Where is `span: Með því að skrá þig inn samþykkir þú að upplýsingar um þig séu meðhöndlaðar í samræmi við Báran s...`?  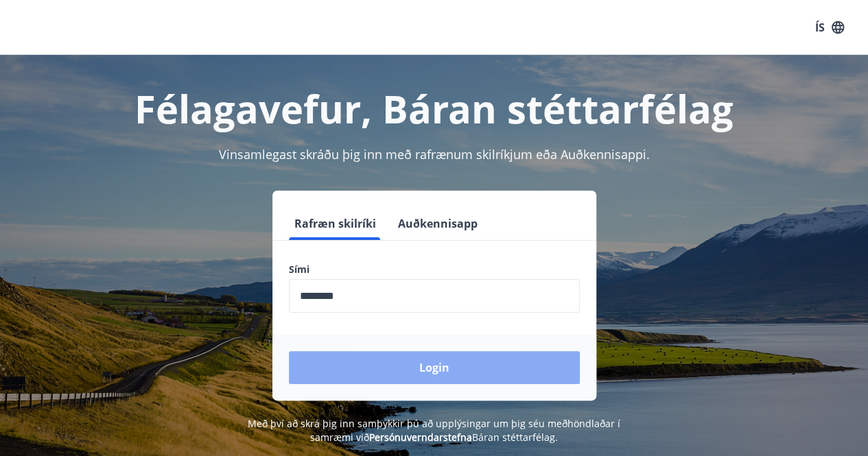
span: Með því að skrá þig inn samþykkir þú að upplýsingar um þig séu meðhöndlaðar í samræmi við Báran s... is located at coordinates (434, 430).